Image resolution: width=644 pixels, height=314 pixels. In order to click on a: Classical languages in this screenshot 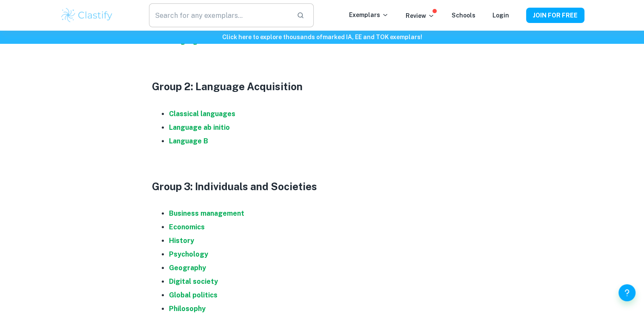, I will do `click(202, 114)`.